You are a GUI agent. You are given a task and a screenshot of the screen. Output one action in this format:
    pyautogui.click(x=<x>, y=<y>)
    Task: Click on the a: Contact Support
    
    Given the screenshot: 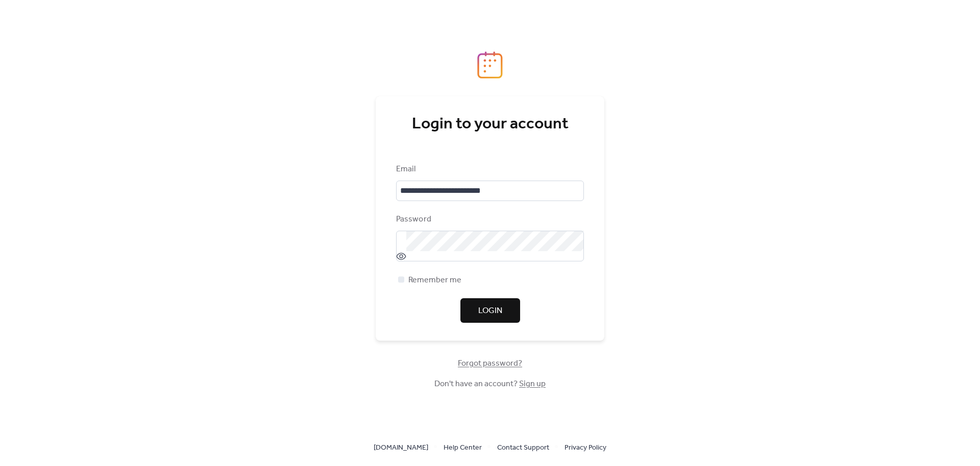 What is the action you would take?
    pyautogui.click(x=523, y=447)
    